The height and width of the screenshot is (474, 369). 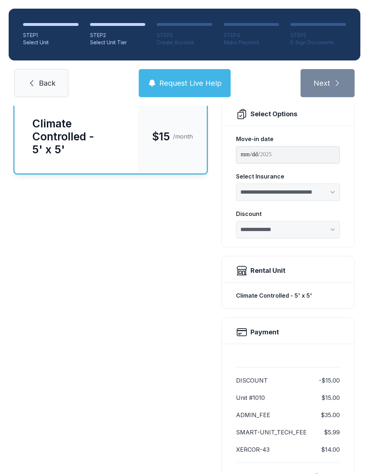 I want to click on span: /month, so click(x=183, y=136).